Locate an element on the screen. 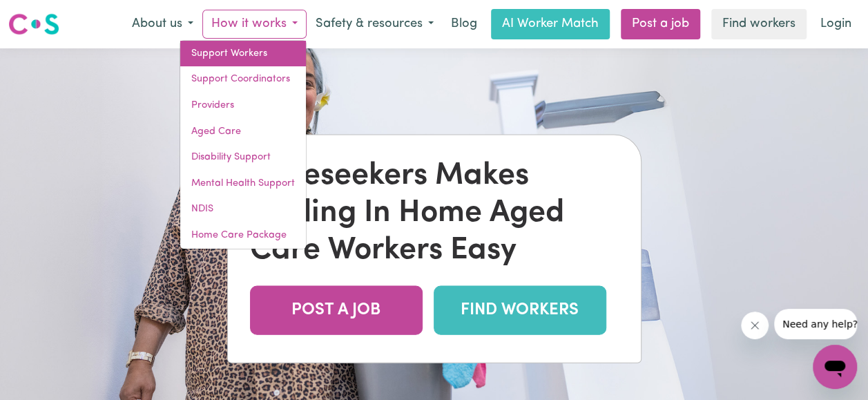 The width and height of the screenshot is (868, 400). a: Support Coordinators is located at coordinates (243, 80).